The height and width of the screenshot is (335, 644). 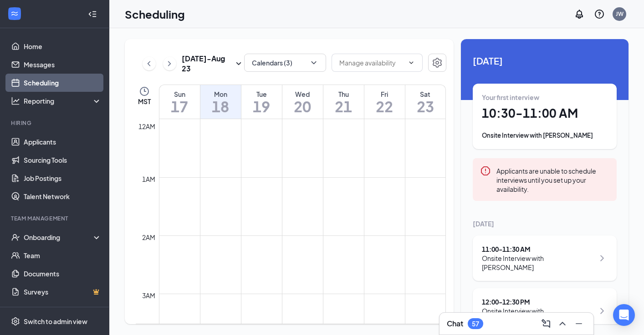 What do you see at coordinates (425, 102) in the screenshot?
I see `a: August 23, 2025` at bounding box center [425, 102].